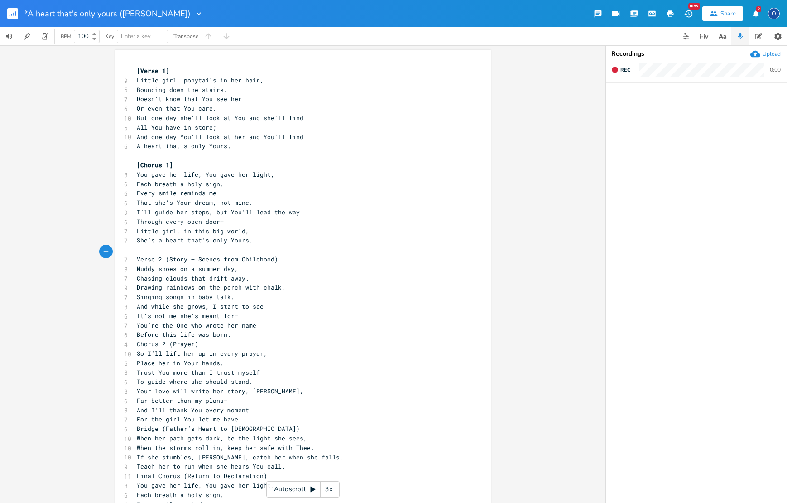  I want to click on span: For the girl You let me have., so click(189, 419).